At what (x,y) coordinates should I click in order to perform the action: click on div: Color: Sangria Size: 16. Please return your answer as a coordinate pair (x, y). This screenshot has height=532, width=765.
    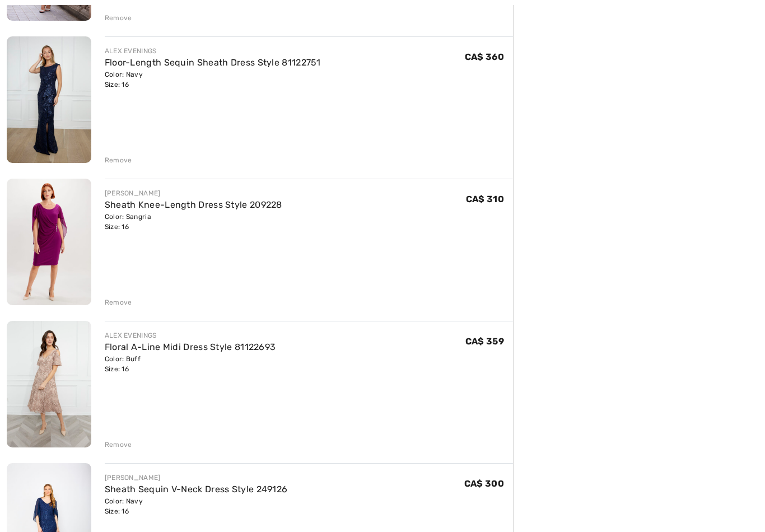
    Looking at the image, I should click on (193, 222).